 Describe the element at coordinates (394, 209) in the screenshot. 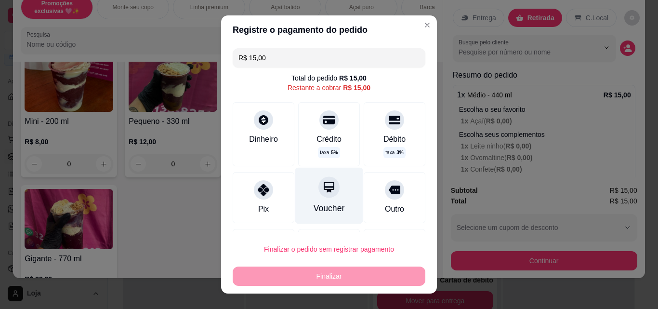

I see `div: Outro` at that location.